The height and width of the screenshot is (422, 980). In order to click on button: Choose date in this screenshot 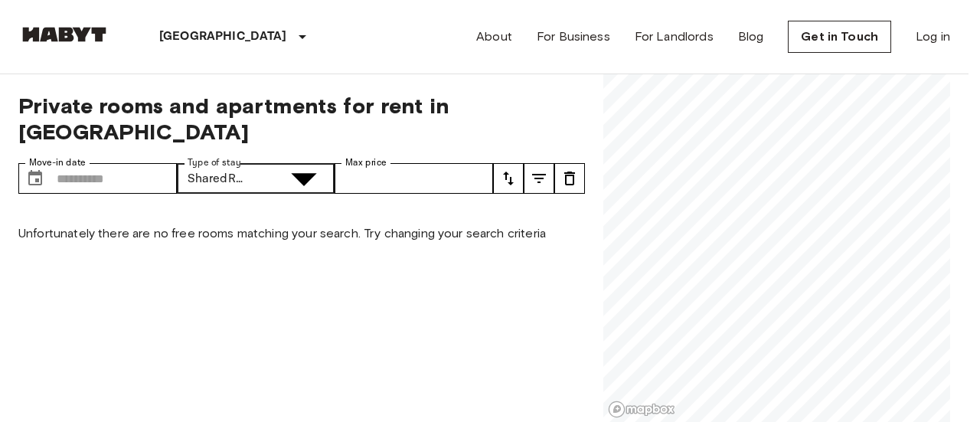, I will do `click(35, 179)`.